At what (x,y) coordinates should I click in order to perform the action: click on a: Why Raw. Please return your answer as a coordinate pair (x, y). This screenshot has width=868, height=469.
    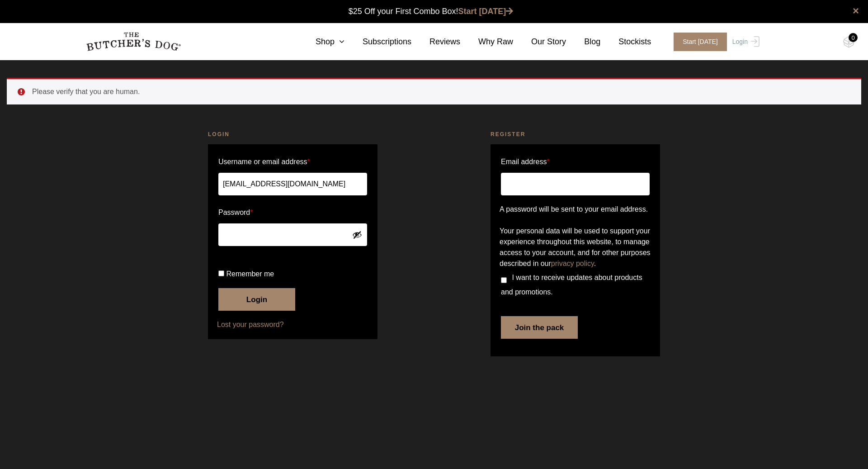
    Looking at the image, I should click on (487, 42).